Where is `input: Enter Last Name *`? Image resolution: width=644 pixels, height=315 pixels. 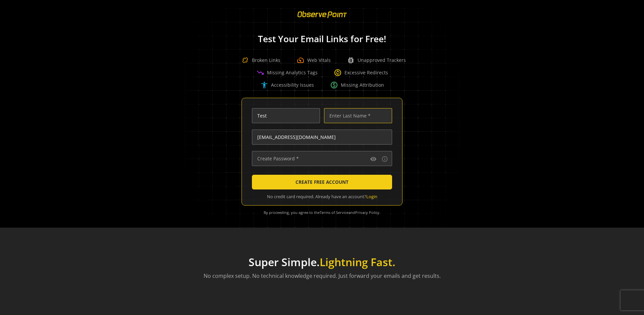 input: Enter Last Name * is located at coordinates (358, 116).